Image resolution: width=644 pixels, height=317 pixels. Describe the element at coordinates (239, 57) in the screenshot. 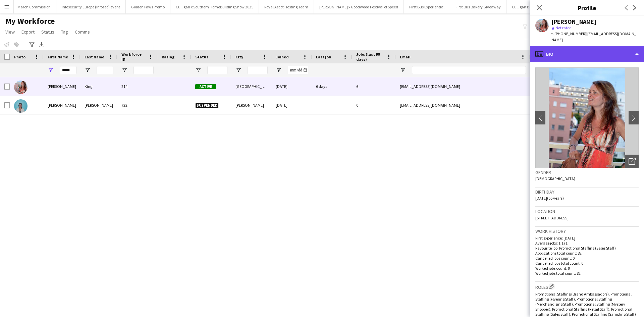

I see `span: City` at that location.